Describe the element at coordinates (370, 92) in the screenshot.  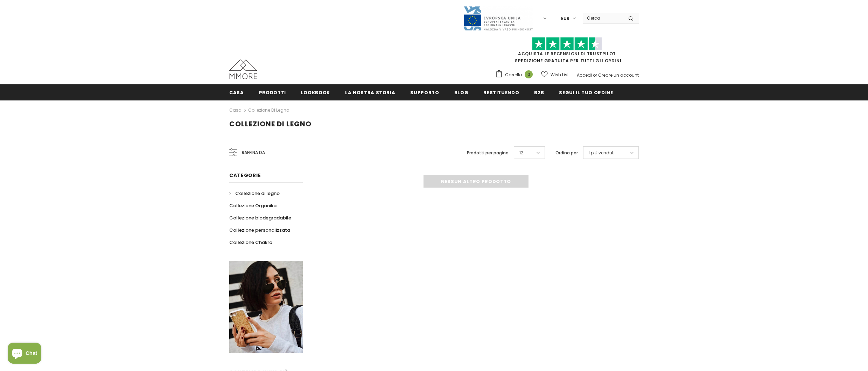
I see `span: La nostra storia` at that location.